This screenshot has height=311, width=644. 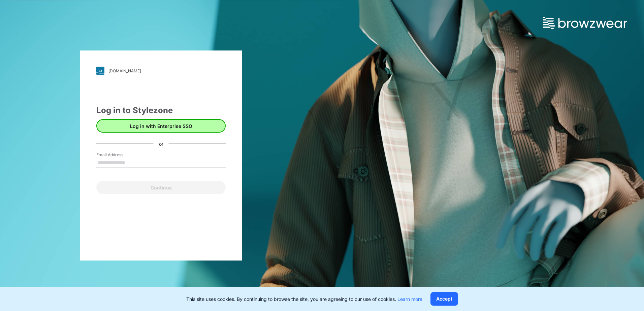 What do you see at coordinates (585, 23) in the screenshot?
I see `img: browzwear-logo.73288ffb.svg` at bounding box center [585, 23].